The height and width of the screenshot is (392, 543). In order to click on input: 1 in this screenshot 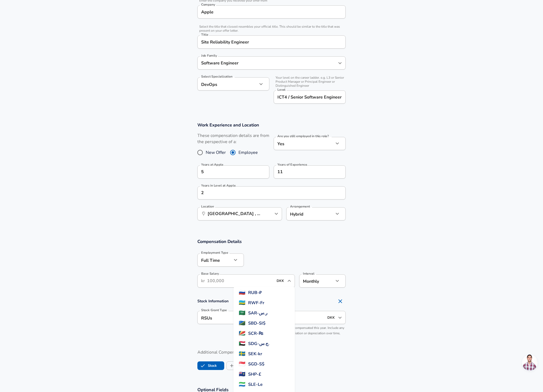, I will do `click(266, 193)`.